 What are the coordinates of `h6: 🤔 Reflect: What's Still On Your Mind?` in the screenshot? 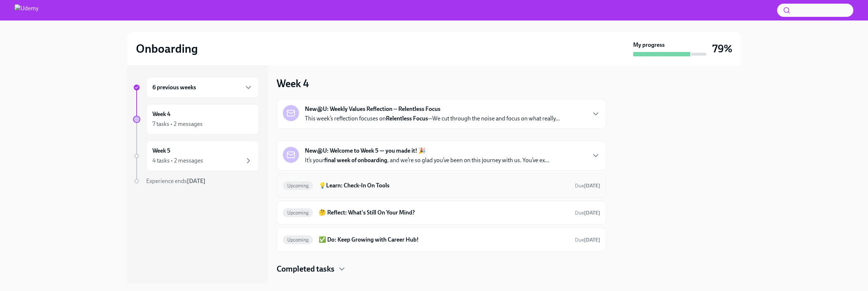 It's located at (444, 213).